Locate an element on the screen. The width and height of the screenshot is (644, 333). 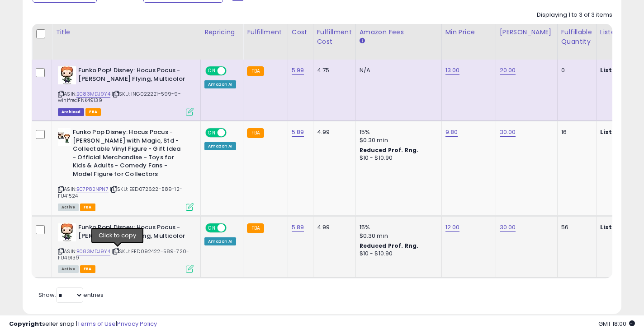
div: Repricing is located at coordinates (221, 32).